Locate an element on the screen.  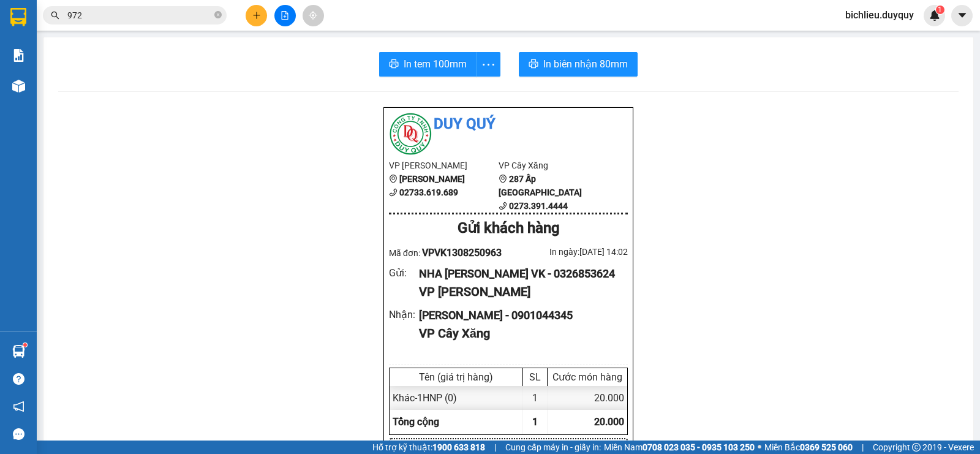
li: Duy Quý is located at coordinates (508, 125).